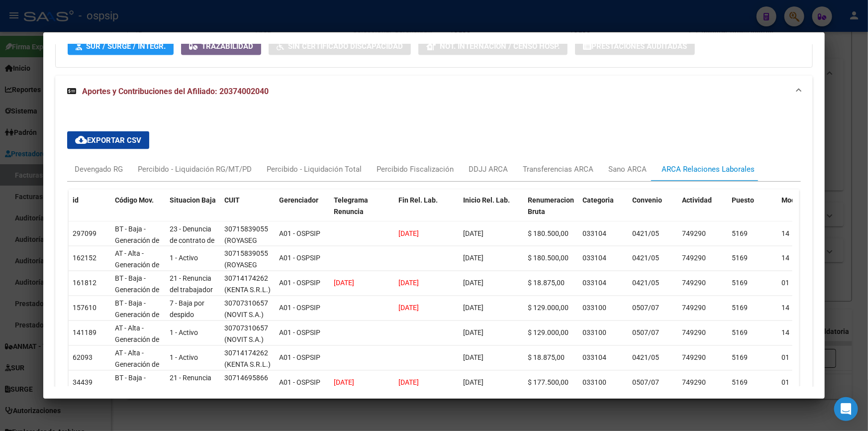 Image resolution: width=868 pixels, height=431 pixels. I want to click on span: AT - Alta - Generación de clave, so click(137, 365).